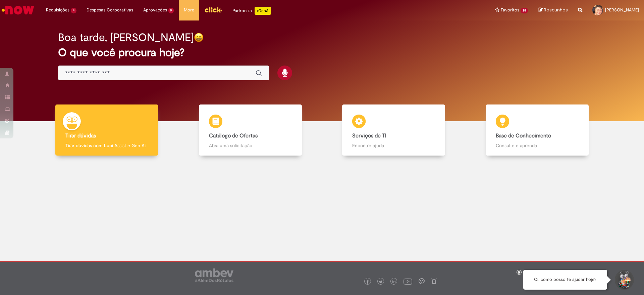 This screenshot has height=295, width=644. I want to click on a: Base de Conhecimento Consulte e aprenda, so click(538, 130).